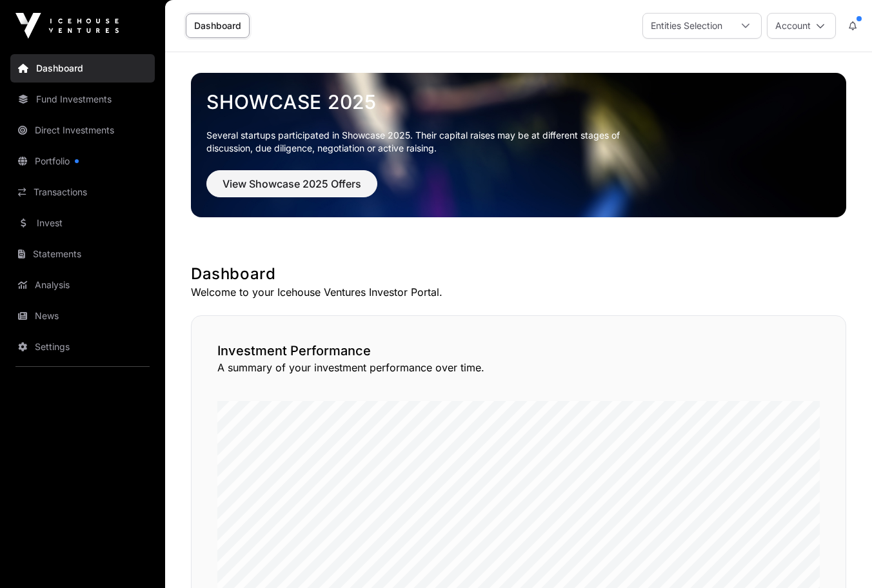 This screenshot has height=588, width=872. I want to click on a: Direct Investments, so click(83, 130).